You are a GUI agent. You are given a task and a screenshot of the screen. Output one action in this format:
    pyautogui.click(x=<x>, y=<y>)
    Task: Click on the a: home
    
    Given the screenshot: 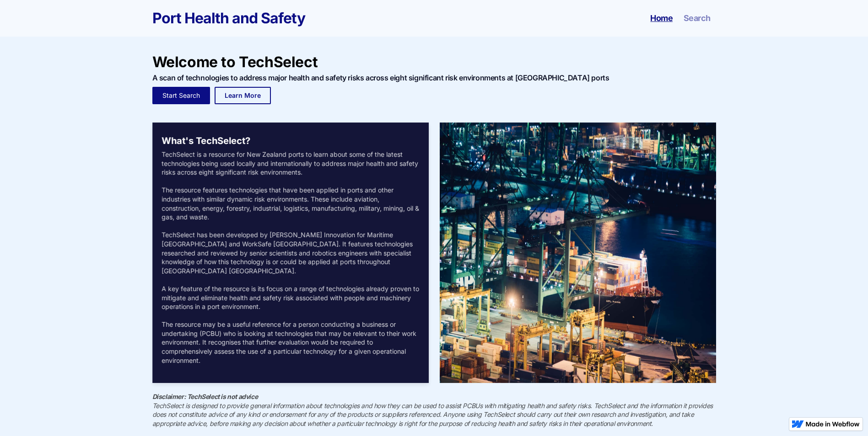 What is the action you would take?
    pyautogui.click(x=229, y=18)
    